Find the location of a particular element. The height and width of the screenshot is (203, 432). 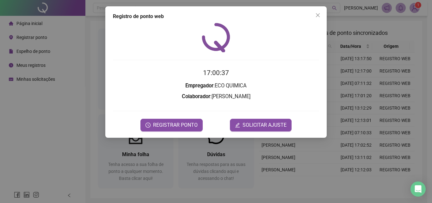

div: Open Intercom Messenger is located at coordinates (419, 189).